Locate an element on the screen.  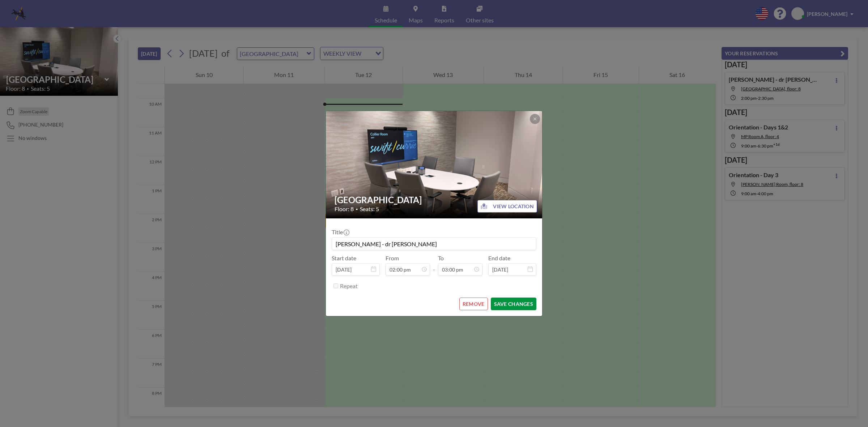
span: Floor: 8 is located at coordinates (344, 209).